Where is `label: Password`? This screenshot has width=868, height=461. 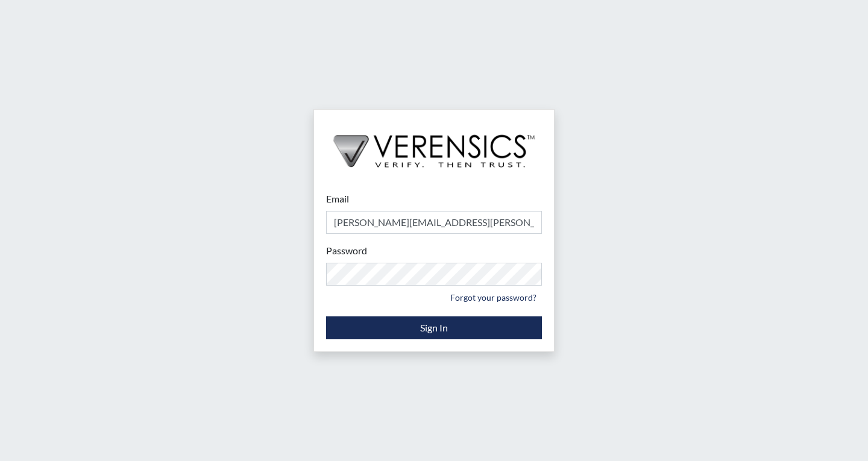 label: Password is located at coordinates (346, 251).